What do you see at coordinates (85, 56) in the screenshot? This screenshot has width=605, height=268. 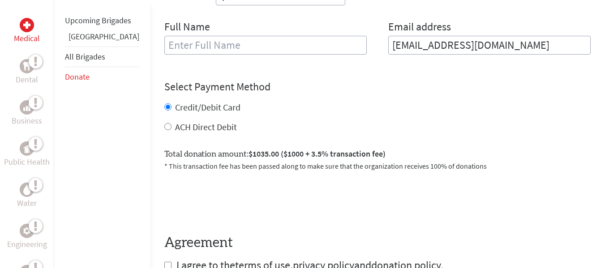 I see `a: All Brigades` at bounding box center [85, 56].